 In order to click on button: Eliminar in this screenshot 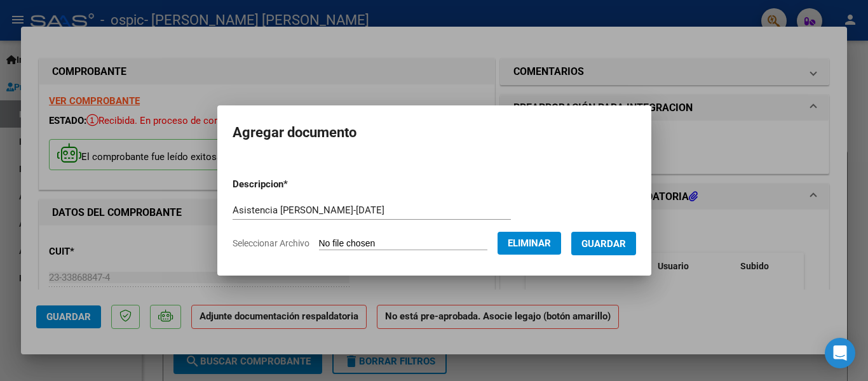, I will do `click(529, 243)`.